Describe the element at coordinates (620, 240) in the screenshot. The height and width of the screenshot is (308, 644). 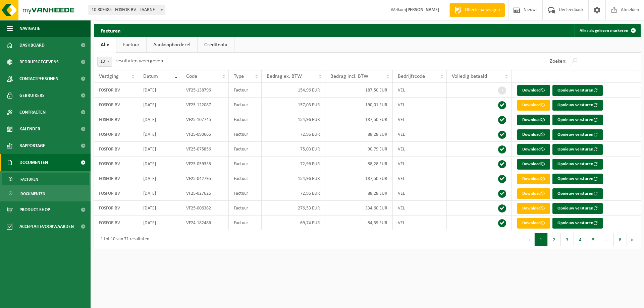
I see `button: 8` at that location.